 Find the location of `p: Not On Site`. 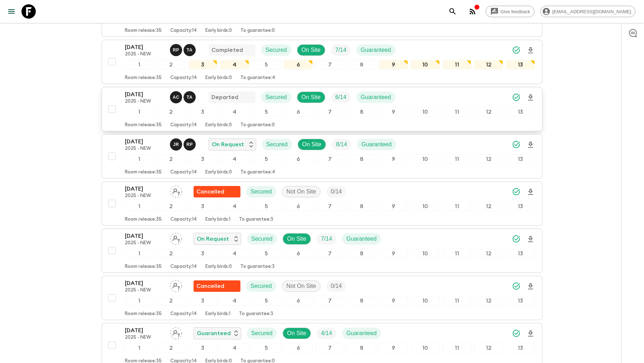

p: Not On Site is located at coordinates (301, 286).